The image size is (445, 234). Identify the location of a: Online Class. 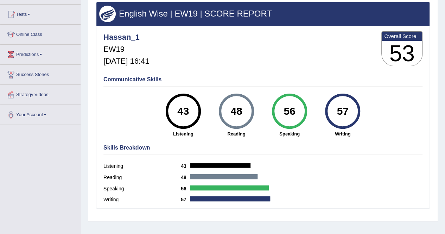
(40, 33).